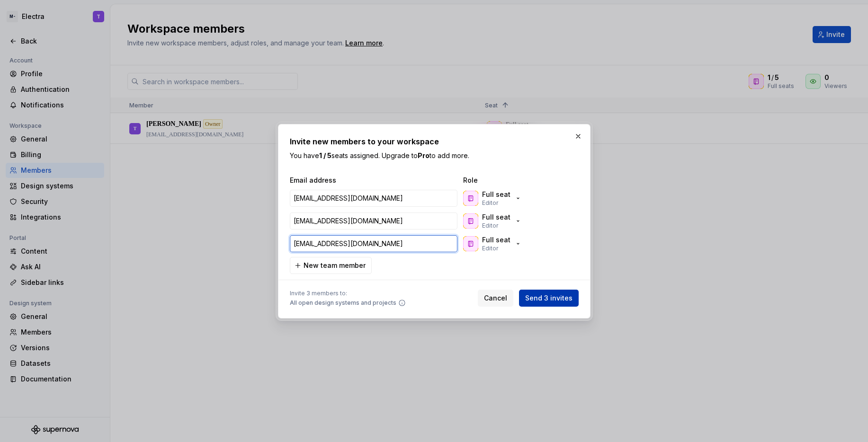 The image size is (868, 442). Describe the element at coordinates (511, 181) in the screenshot. I see `span: Role` at that location.